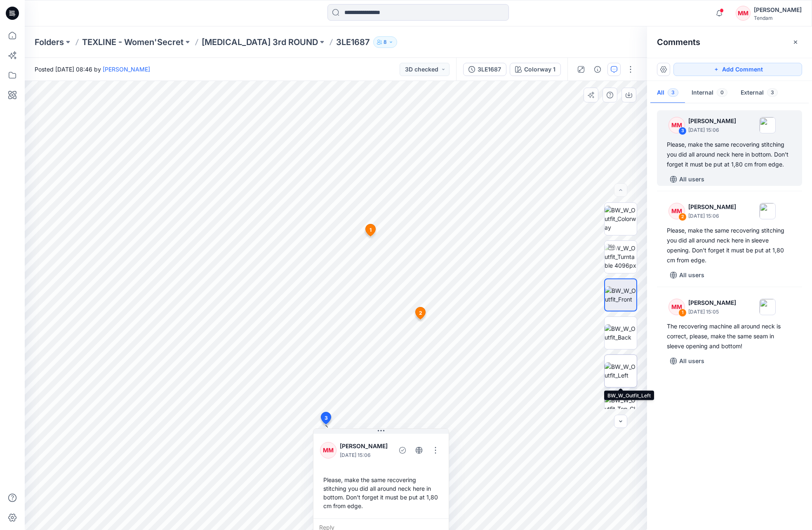 This screenshot has width=812, height=530. Describe the element at coordinates (621, 218) in the screenshot. I see `img: BW_W_Outfit_Colorway` at that location.